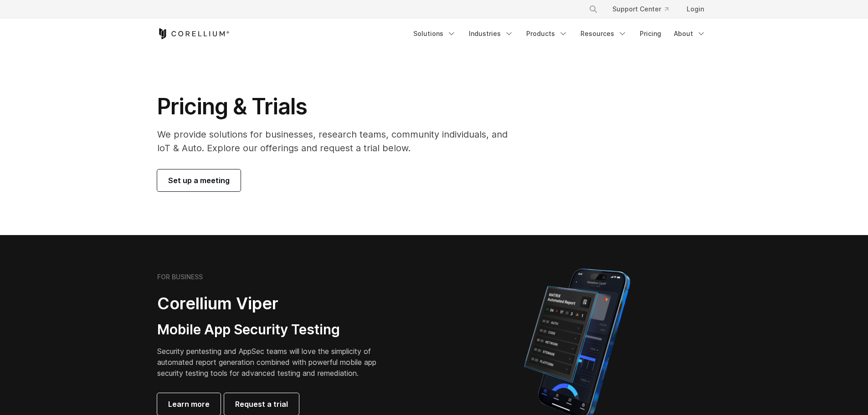 The height and width of the screenshot is (415, 868). Describe the element at coordinates (604, 34) in the screenshot. I see `a: Resources` at that location.